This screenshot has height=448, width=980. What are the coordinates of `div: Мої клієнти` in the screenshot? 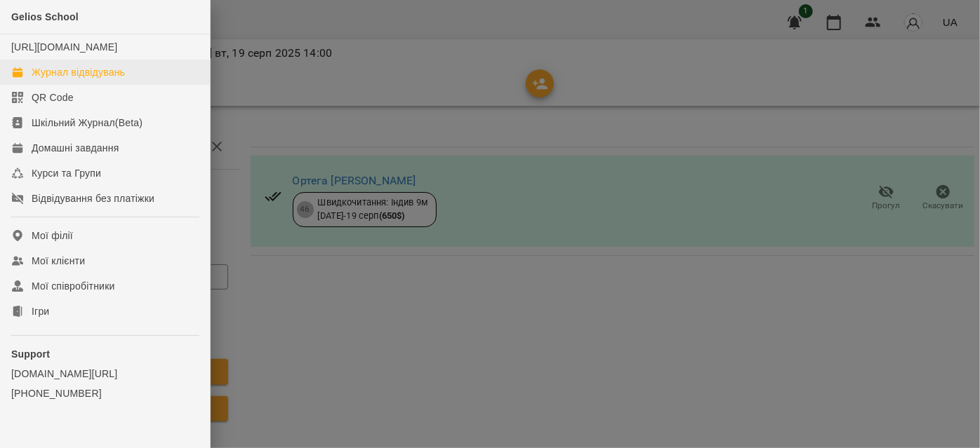 It's located at (59, 261).